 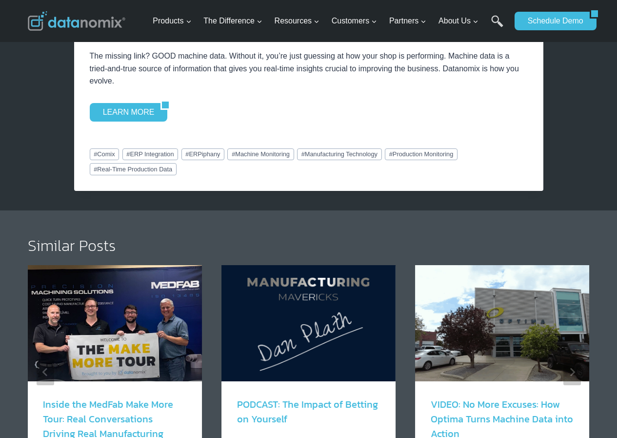 I want to click on button: Next, so click(x=572, y=372).